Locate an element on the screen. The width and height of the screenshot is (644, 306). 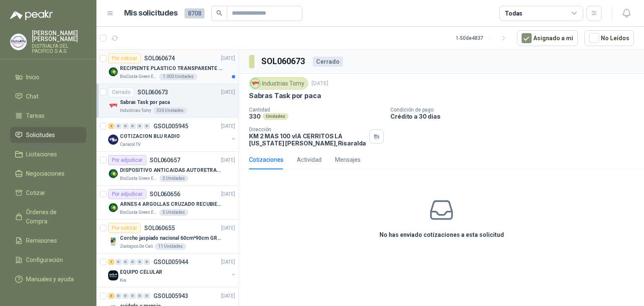
p: GSOL005944 is located at coordinates (171, 262).